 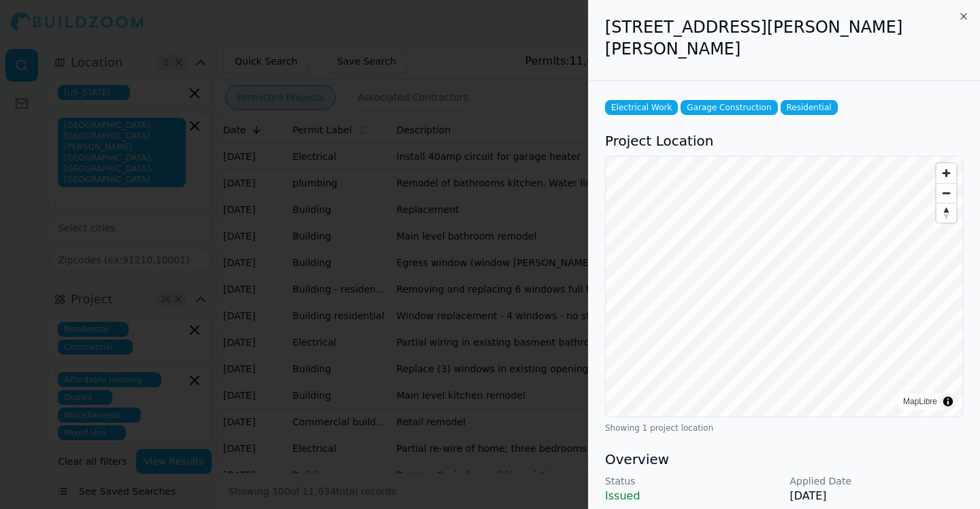 I want to click on p: Issued, so click(x=693, y=496).